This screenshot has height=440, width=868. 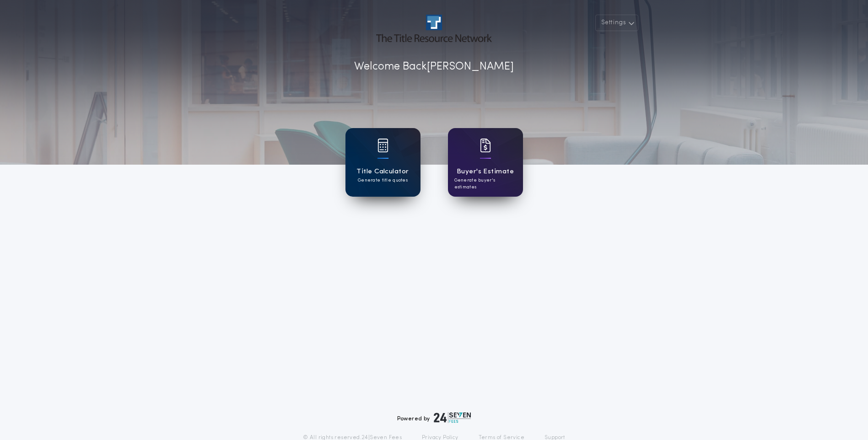 What do you see at coordinates (617, 23) in the screenshot?
I see `button: Settings` at bounding box center [617, 23].